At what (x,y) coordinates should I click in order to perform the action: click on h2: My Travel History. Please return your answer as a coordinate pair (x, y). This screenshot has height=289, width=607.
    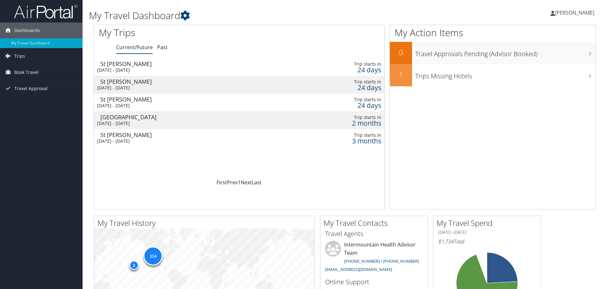
    Looking at the image, I should click on (206, 223).